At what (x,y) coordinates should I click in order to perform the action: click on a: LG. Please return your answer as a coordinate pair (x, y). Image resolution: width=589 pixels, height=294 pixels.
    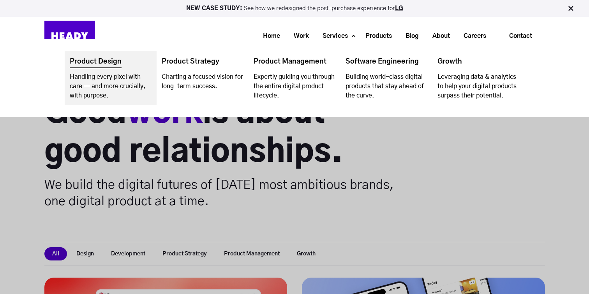
    Looking at the image, I should click on (399, 8).